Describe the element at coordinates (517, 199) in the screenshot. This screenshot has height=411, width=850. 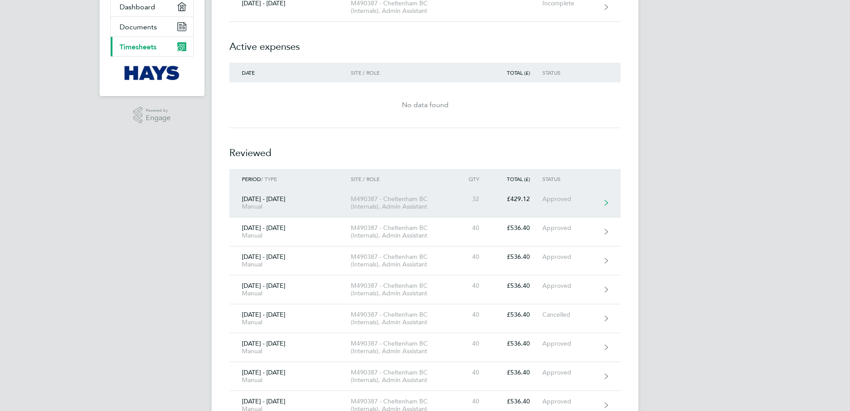
I see `div: £429.12` at that location.